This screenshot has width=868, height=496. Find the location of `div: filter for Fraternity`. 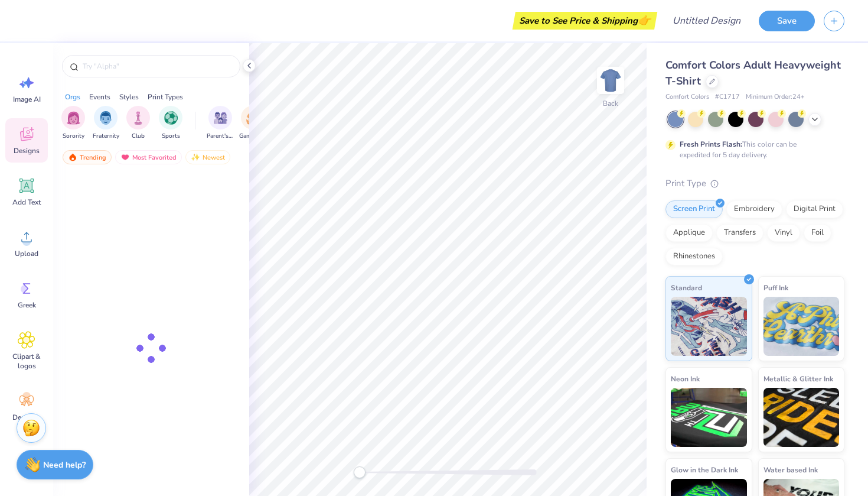

div: filter for Fraternity is located at coordinates (106, 123).